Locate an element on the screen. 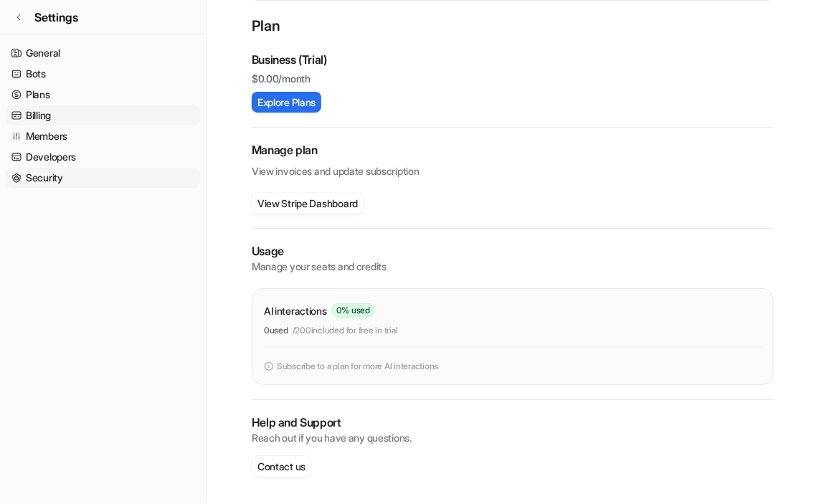 The image size is (819, 504). a: Developers is located at coordinates (102, 157).